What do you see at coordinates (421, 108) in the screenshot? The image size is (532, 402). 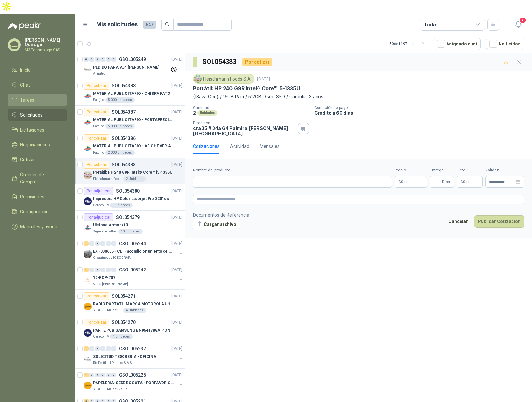 I see `p: Condición de pago` at bounding box center [421, 108].